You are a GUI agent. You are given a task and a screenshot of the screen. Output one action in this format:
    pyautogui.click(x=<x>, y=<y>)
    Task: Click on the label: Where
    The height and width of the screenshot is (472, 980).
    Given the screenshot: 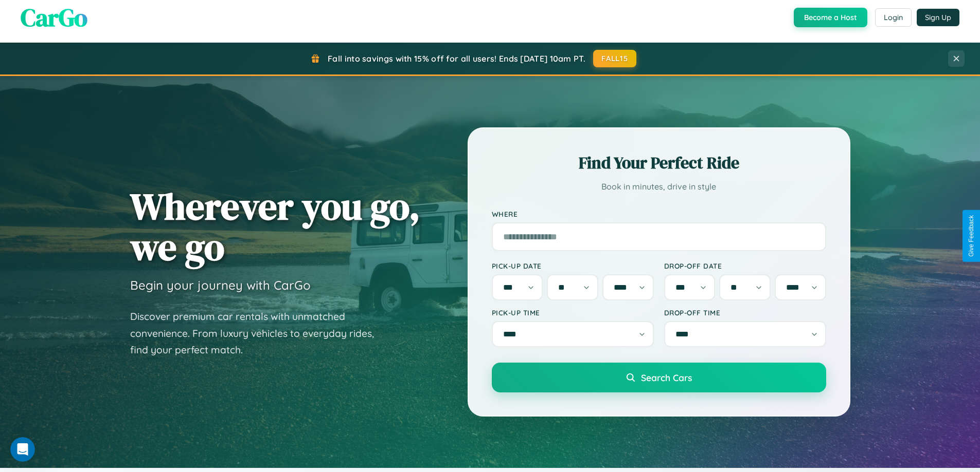 What is the action you would take?
    pyautogui.click(x=659, y=214)
    